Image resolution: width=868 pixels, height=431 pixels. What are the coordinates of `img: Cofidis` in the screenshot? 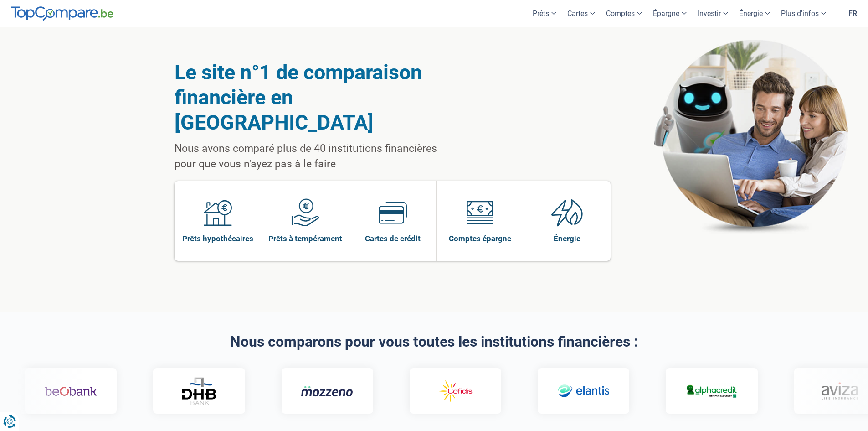 It's located at (448, 391).